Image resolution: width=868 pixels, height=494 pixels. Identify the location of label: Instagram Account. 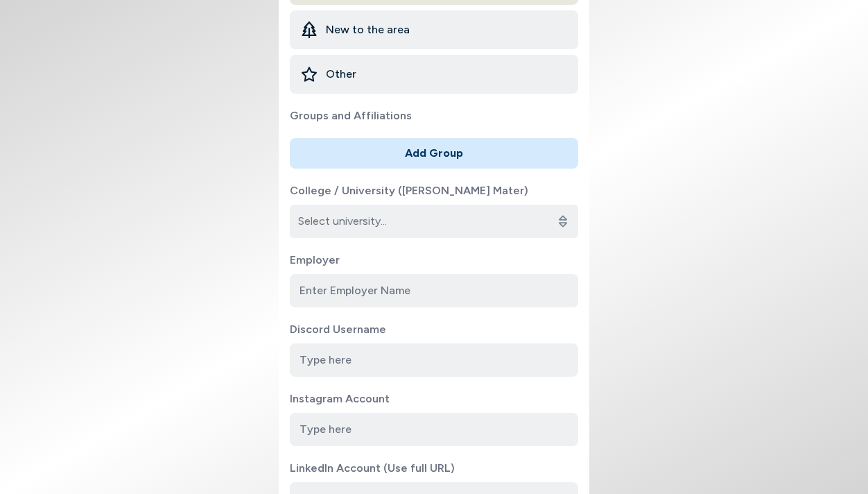
(434, 398).